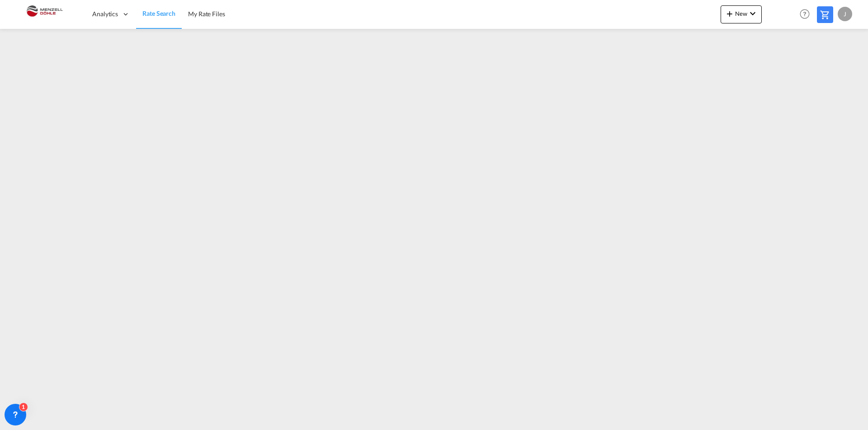 This screenshot has height=430, width=868. What do you see at coordinates (752, 14) in the screenshot?
I see `md-icon: icon-chevron-down` at bounding box center [752, 14].